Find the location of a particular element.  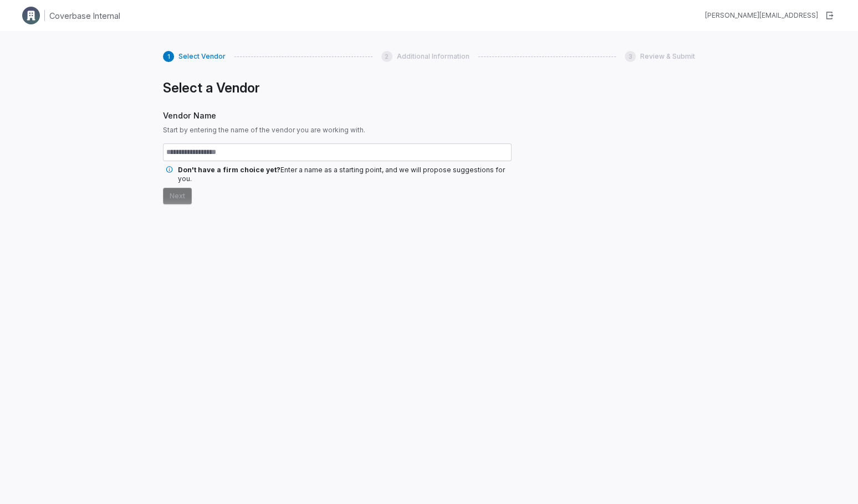

span: Review & Submit is located at coordinates (667, 56).